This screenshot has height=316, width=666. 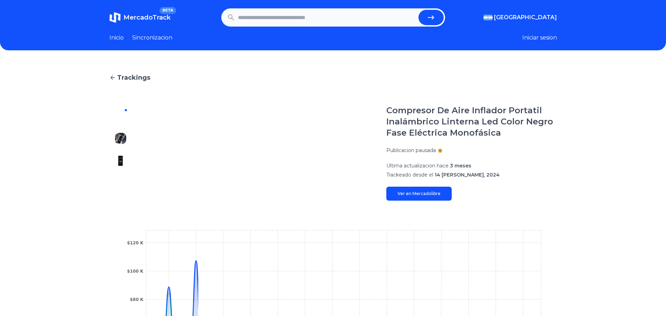 I want to click on button: Iniciar sesion, so click(x=540, y=38).